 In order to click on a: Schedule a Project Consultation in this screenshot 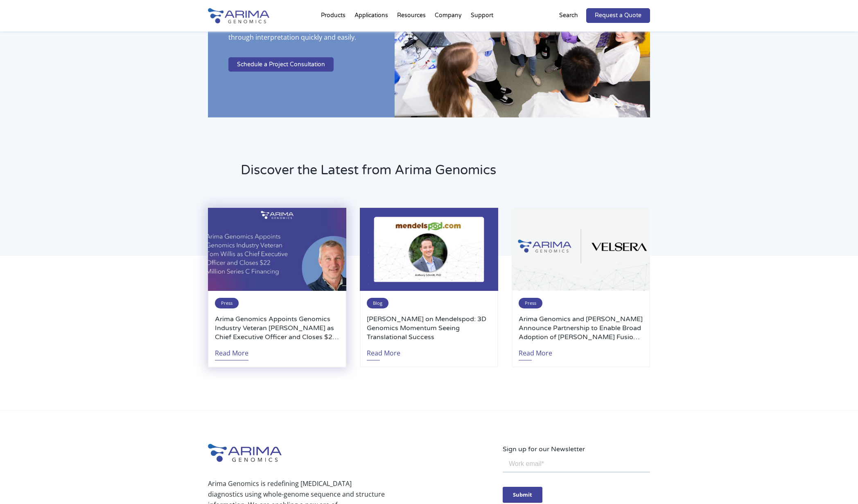, I will do `click(281, 65)`.